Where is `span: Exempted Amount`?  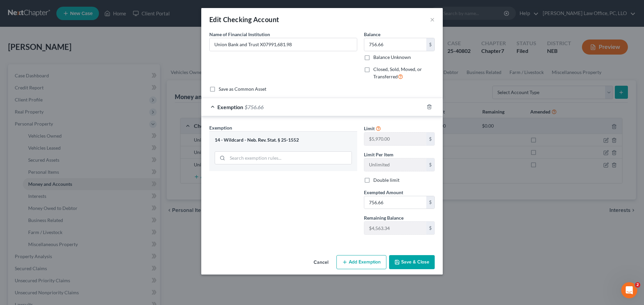
span: Exempted Amount is located at coordinates (383, 193).